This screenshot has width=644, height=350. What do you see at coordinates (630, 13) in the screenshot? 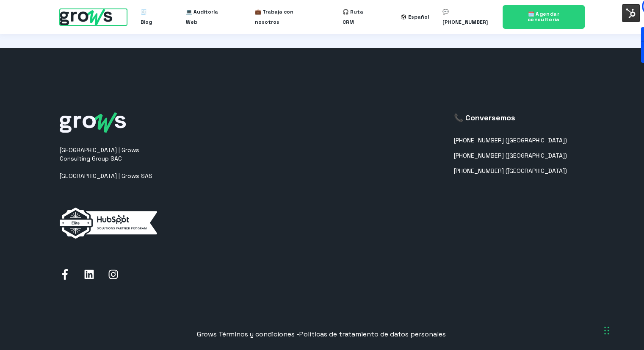
I see `img: Interruptor del menú de herramientas de HubSpot` at bounding box center [630, 13].